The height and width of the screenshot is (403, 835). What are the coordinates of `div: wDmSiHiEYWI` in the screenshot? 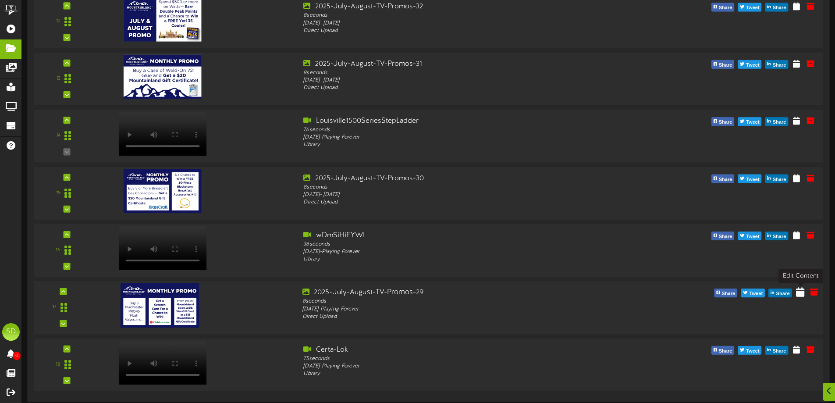 It's located at (461, 235).